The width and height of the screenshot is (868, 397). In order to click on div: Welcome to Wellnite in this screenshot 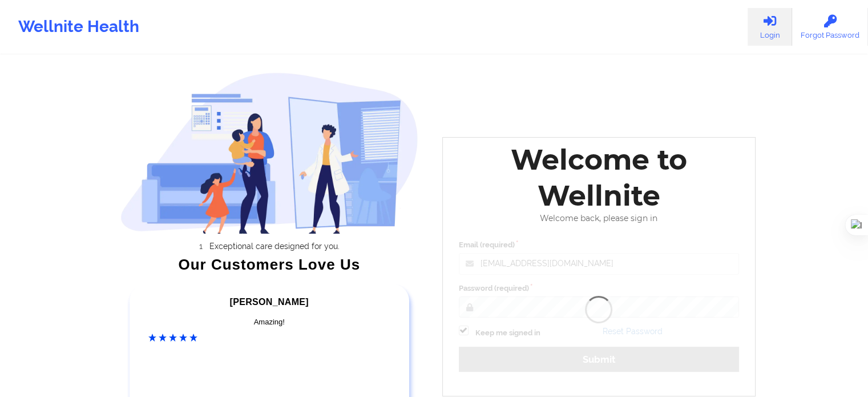, I will do `click(599, 178)`.